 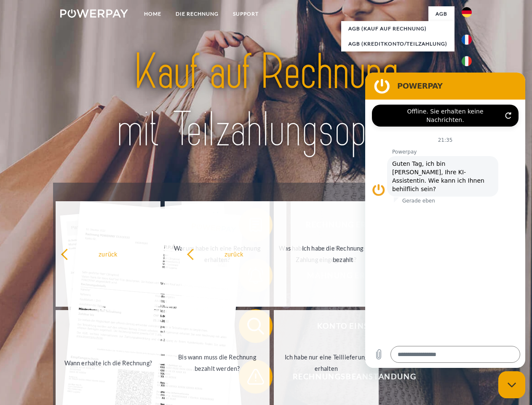 I want to click on p: Powerpay, so click(x=93, y=79).